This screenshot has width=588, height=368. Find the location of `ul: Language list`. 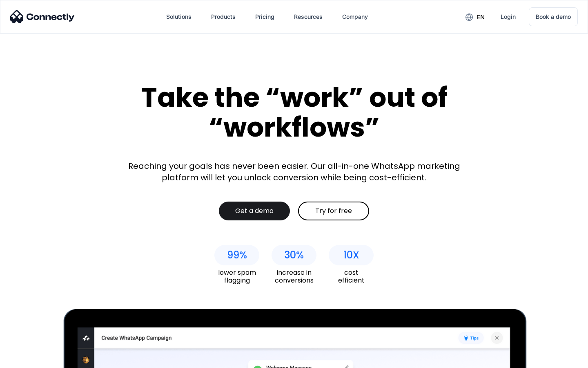

ul: Language list is located at coordinates (33, 359).